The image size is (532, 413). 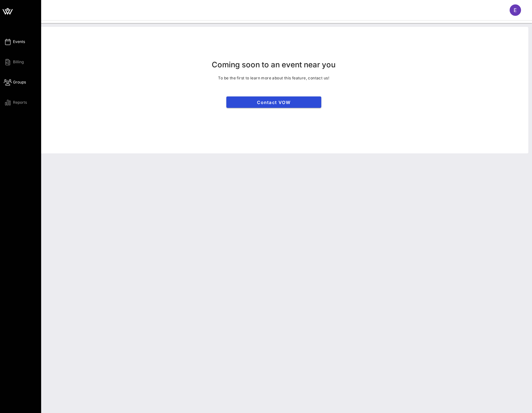 I want to click on a: Groups, so click(x=15, y=82).